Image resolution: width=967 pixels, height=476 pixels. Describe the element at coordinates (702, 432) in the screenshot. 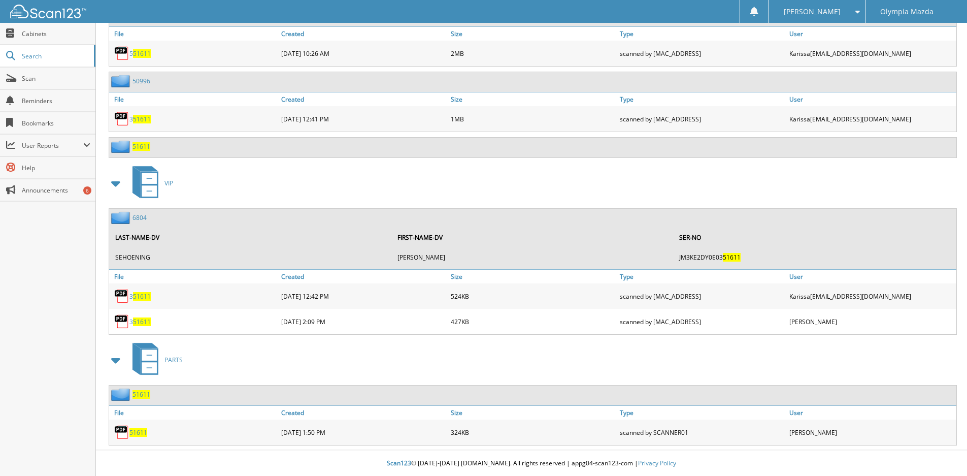

I see `div: scanned by SCANNER01` at that location.